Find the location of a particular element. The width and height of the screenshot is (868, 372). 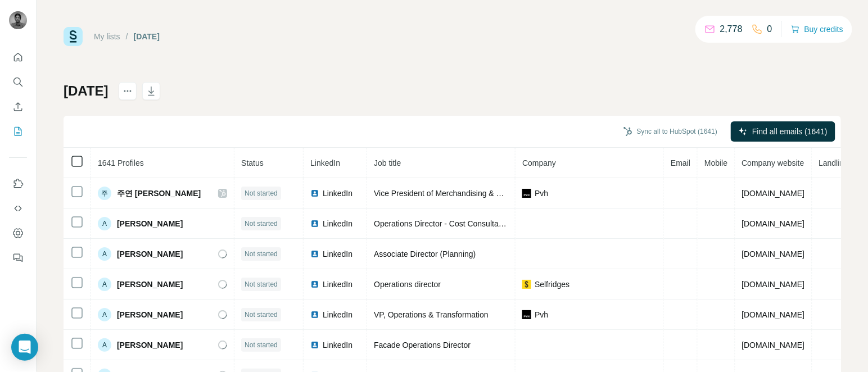

div: Open Intercom Messenger is located at coordinates (25, 348).